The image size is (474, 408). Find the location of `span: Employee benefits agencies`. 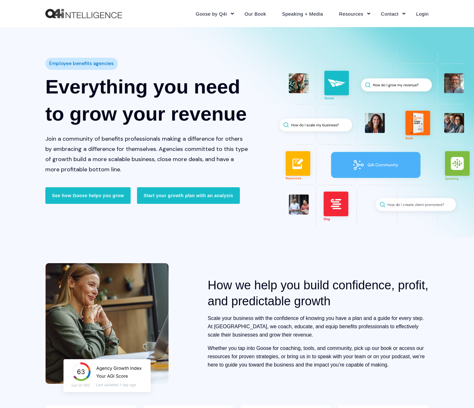

span: Employee benefits agencies is located at coordinates (81, 64).